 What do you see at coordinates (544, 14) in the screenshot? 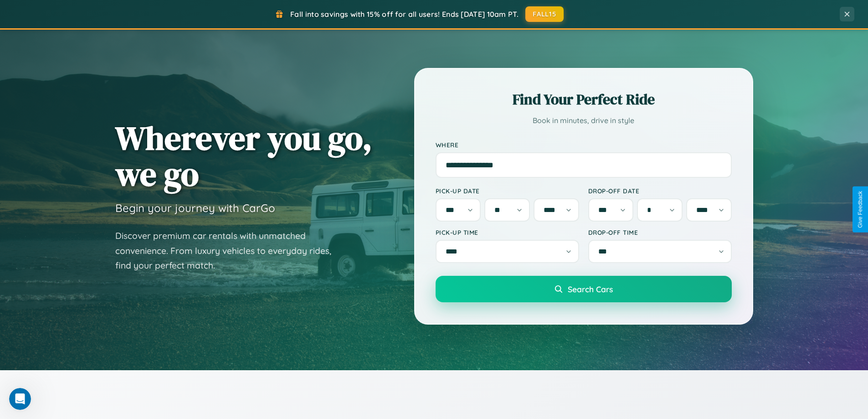
I see `button: FALL15` at bounding box center [544, 14].